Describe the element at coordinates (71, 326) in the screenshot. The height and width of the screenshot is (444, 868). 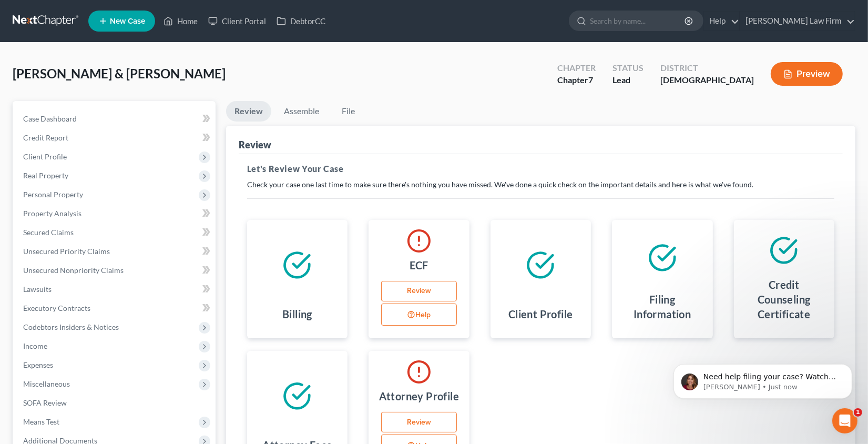
I see `span: Codebtors Insiders & Notices` at that location.